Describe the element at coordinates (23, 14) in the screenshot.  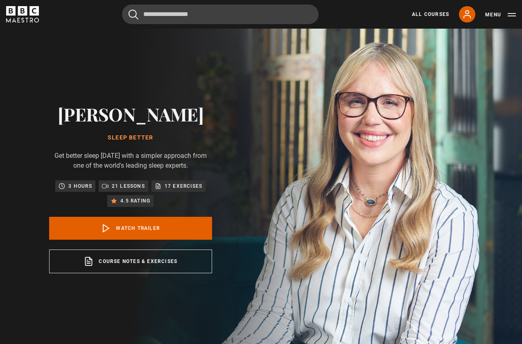
I see `svg: BBC Maestro` at that location.